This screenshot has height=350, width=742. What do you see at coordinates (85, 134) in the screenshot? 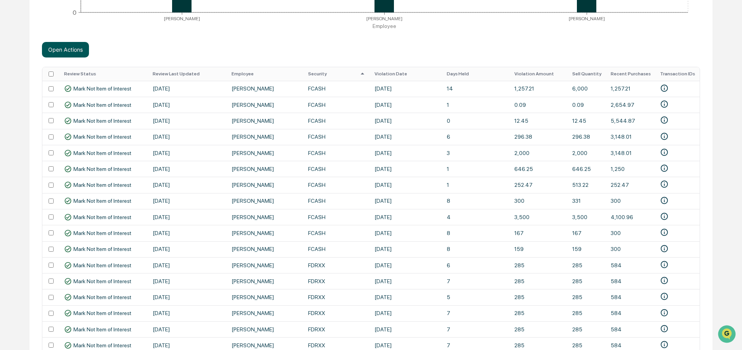
I see `span: Pylon` at bounding box center [85, 134].